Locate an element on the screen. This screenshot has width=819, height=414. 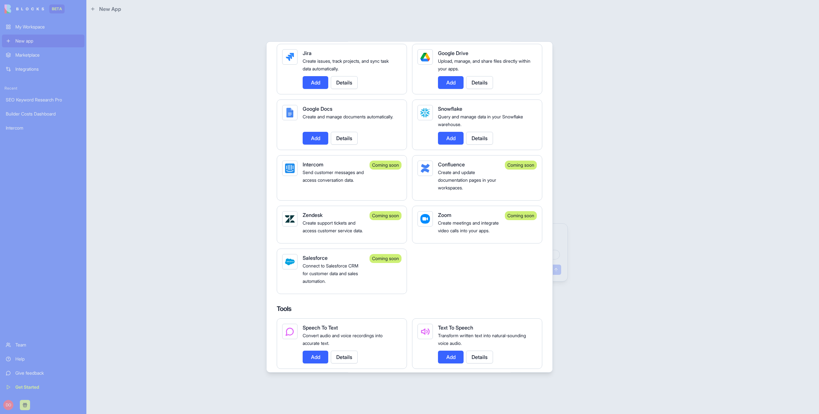
span: Confluence is located at coordinates (452, 164).